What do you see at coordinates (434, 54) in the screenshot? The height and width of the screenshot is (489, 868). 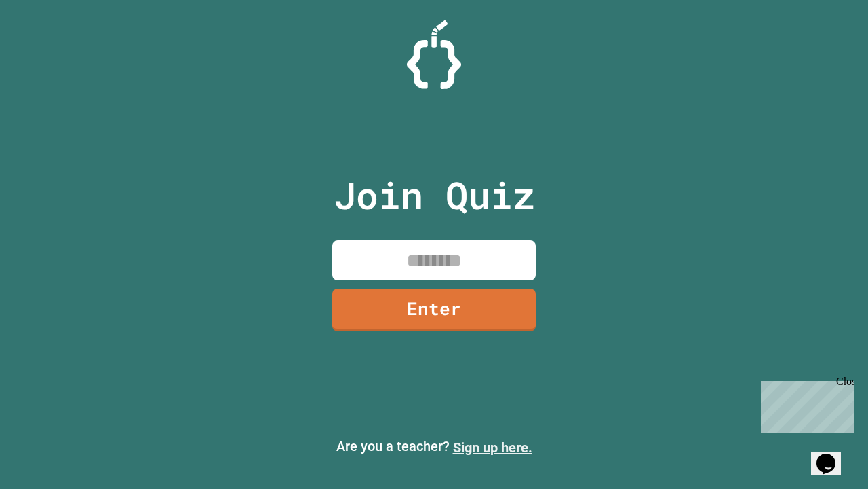 I see `img: Logo.svg` at bounding box center [434, 54].